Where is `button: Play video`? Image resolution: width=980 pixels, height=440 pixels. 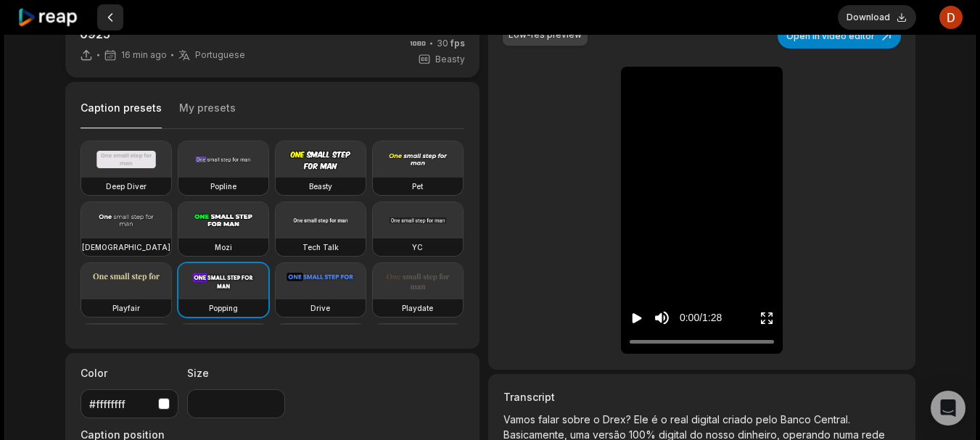
button: Play video is located at coordinates (637, 318).